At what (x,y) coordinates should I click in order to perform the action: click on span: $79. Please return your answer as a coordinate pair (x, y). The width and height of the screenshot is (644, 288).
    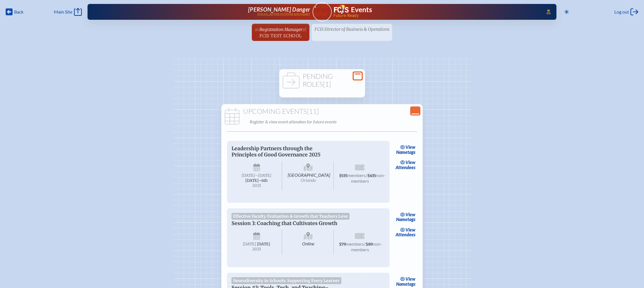
    Looking at the image, I should click on (343, 244).